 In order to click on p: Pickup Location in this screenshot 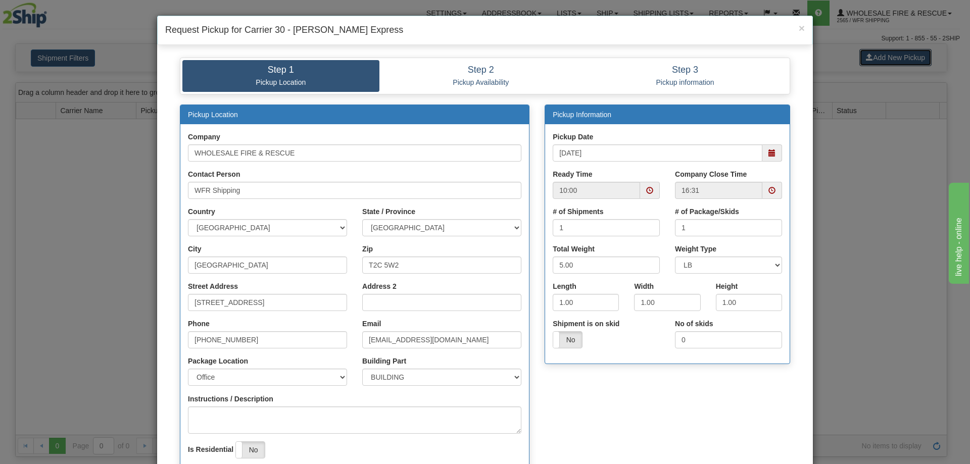, I will do `click(281, 82)`.